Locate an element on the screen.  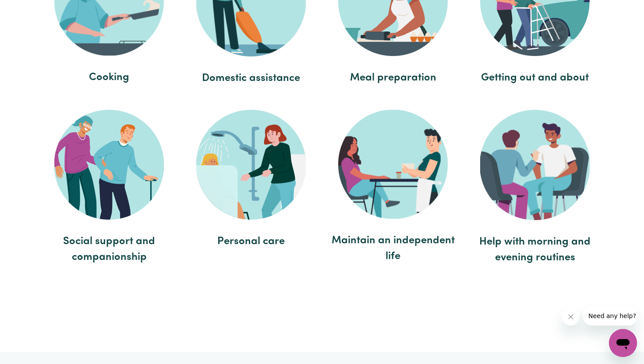
span: Meal preparation is located at coordinates (393, 78).